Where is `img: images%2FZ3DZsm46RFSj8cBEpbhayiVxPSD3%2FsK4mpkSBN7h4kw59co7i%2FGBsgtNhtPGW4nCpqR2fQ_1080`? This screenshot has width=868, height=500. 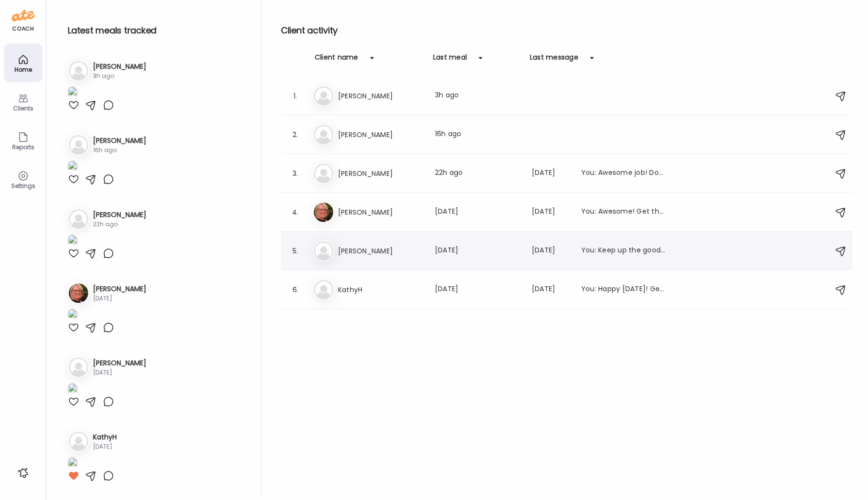
img: images%2FZ3DZsm46RFSj8cBEpbhayiVxPSD3%2FsK4mpkSBN7h4kw59co7i%2FGBsgtNhtPGW4nCpqR2fQ_1080 is located at coordinates (73, 93).